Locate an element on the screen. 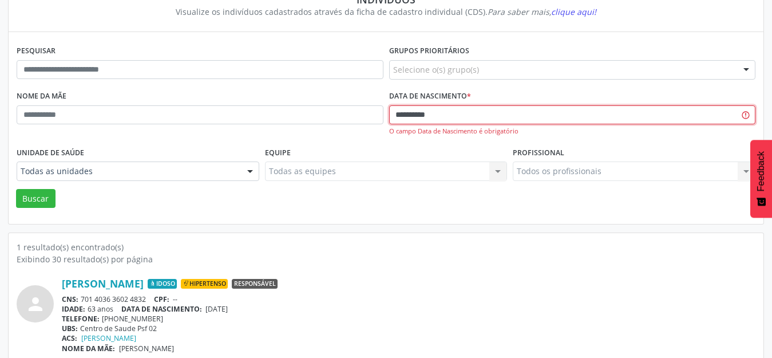 The image size is (772, 358). i: Para saber mais, is located at coordinates (542, 11).